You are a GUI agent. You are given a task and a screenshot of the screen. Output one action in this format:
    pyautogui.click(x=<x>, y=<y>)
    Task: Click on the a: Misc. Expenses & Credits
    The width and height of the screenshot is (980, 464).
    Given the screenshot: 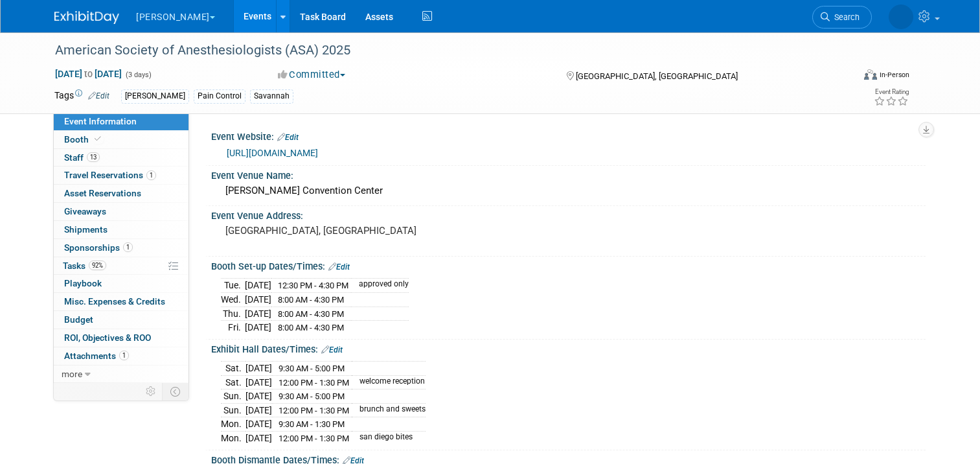 What is the action you would take?
    pyautogui.click(x=121, y=301)
    